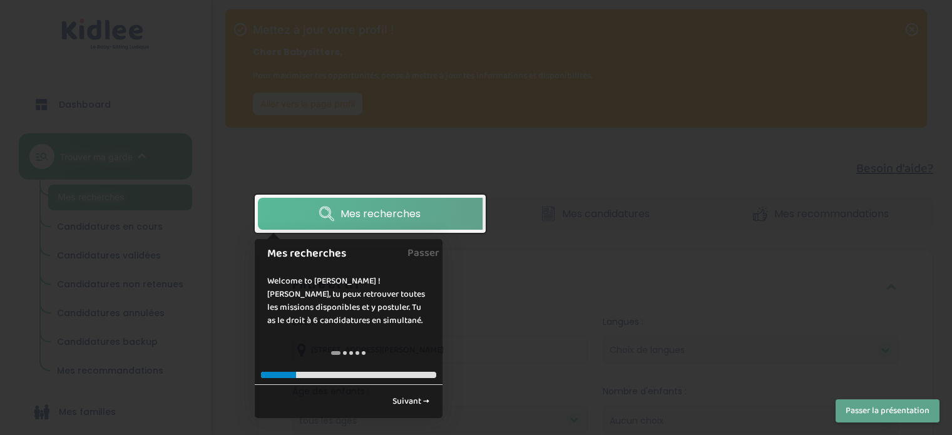 This screenshot has height=435, width=952. Describe the element at coordinates (423, 253) in the screenshot. I see `a: Passer` at that location.